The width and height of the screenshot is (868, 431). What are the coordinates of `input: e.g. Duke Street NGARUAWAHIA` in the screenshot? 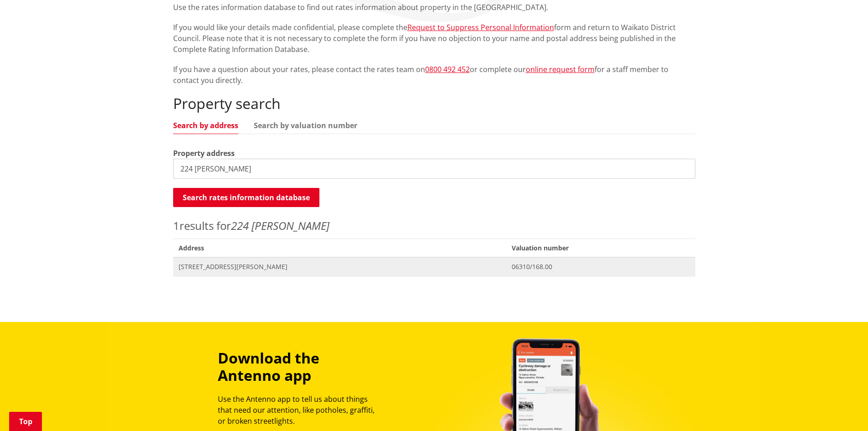 It's located at (434, 169).